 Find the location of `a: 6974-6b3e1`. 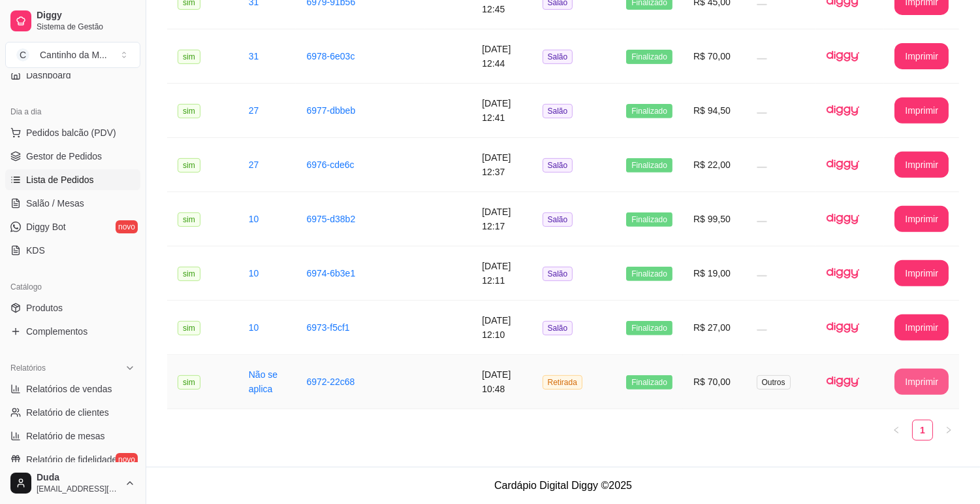

a: 6974-6b3e1 is located at coordinates (331, 273).